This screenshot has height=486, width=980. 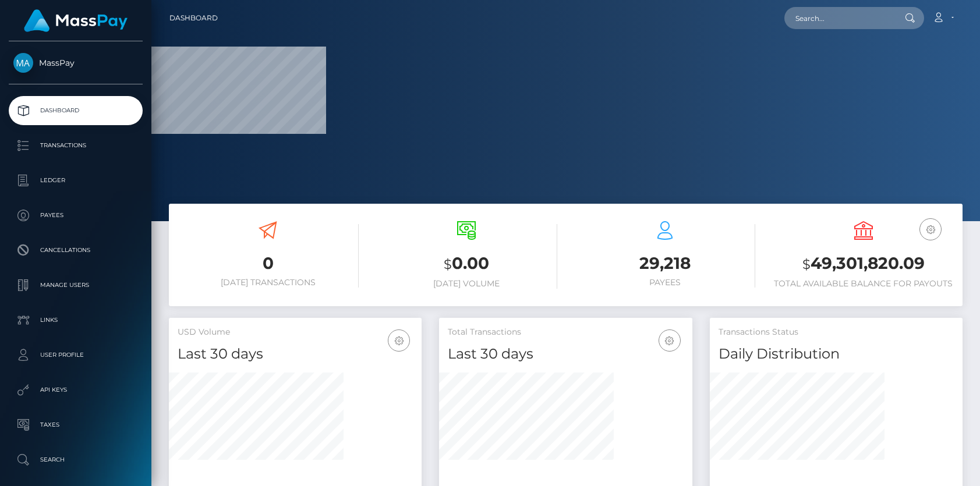 I want to click on p: User Profile, so click(x=75, y=355).